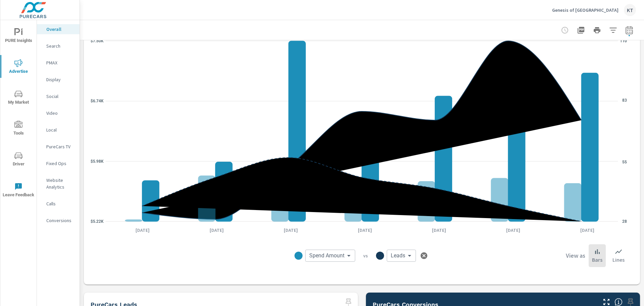  I want to click on text: $5.22K, so click(97, 222).